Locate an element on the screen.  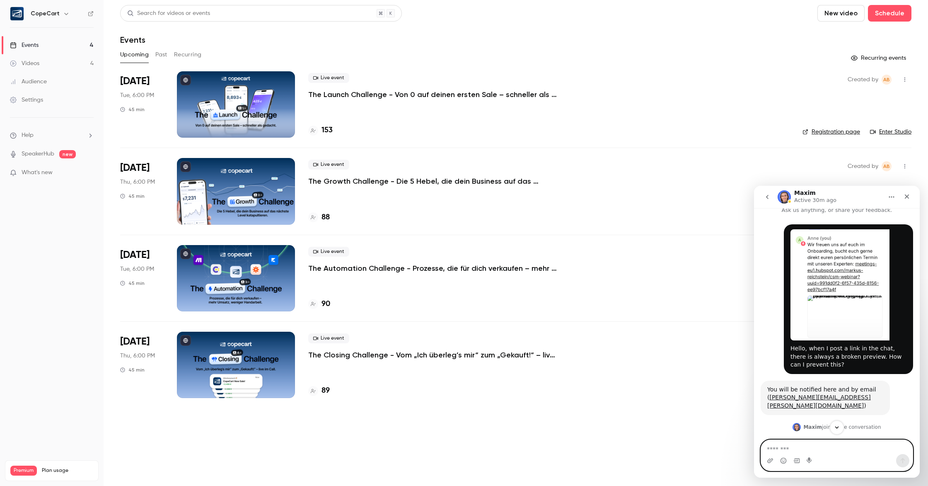
p: The Closing Challenge - Vom „Ich überleg’s mir“ zum „Gekauft!“ – live im Call. is located at coordinates (433, 355).